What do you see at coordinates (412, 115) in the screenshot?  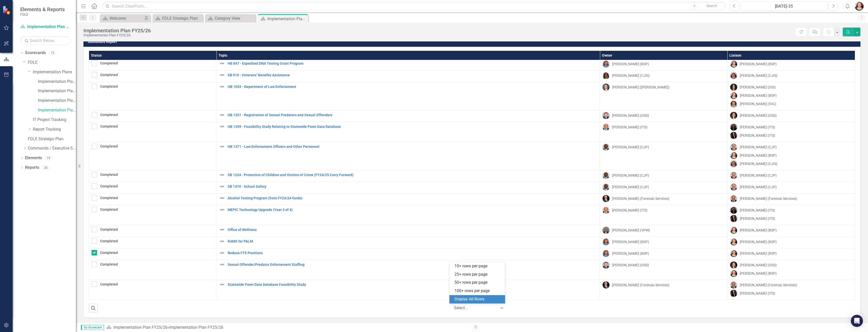 I see `a: HB 1351 - Registration of Sexual Predators and Sexual Offenders` at bounding box center [412, 115].